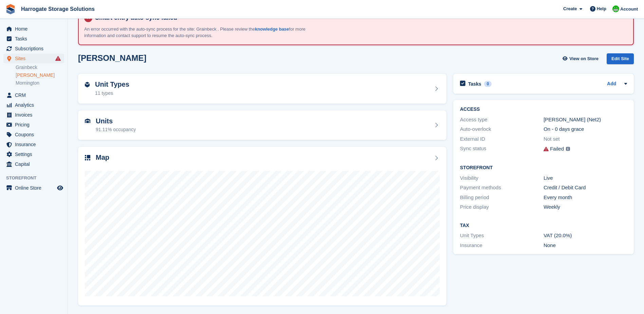  What do you see at coordinates (262, 89) in the screenshot?
I see `a: Unit Types 11 types` at bounding box center [262, 89].